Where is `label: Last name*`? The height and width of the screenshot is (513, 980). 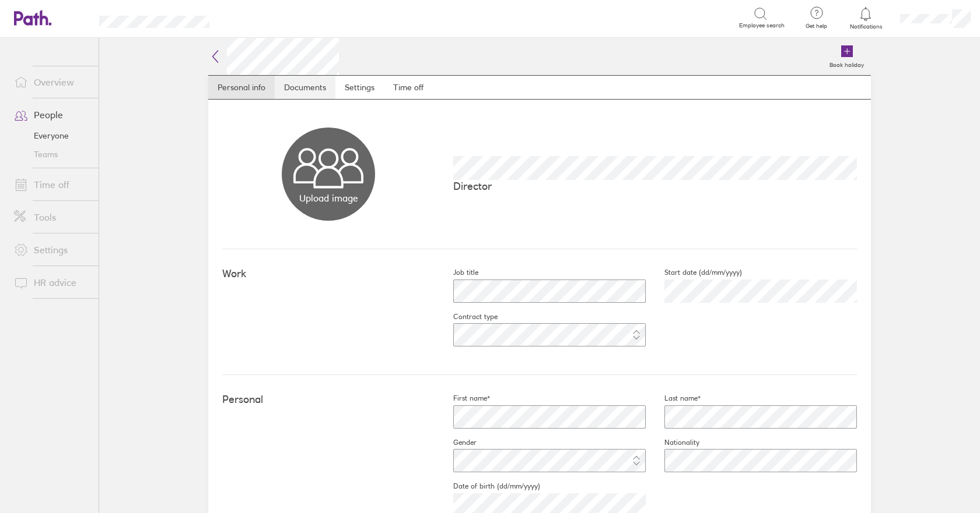
label: Last name* is located at coordinates (673, 398).